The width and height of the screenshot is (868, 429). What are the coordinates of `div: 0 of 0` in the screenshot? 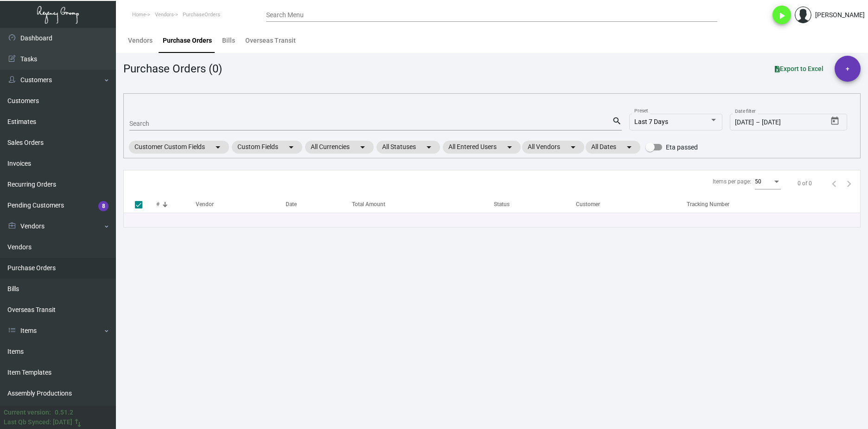 It's located at (804, 183).